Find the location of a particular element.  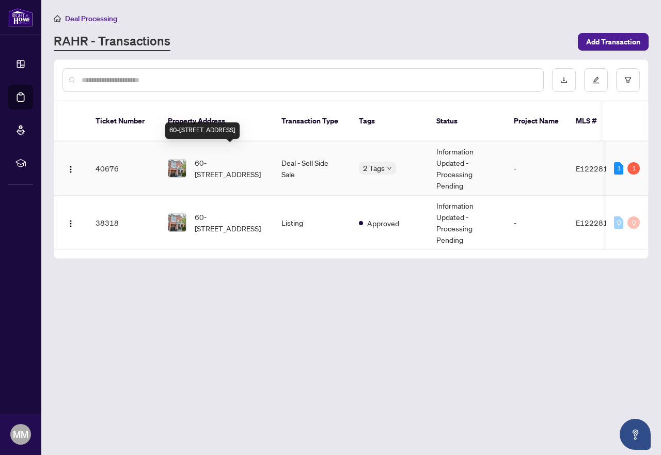

td: Deal - Sell Side Sale is located at coordinates (312, 168).